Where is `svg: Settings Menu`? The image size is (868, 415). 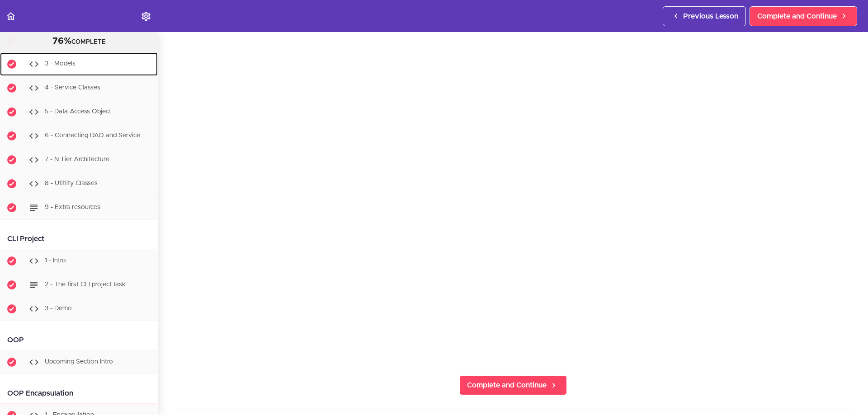 svg: Settings Menu is located at coordinates (146, 16).